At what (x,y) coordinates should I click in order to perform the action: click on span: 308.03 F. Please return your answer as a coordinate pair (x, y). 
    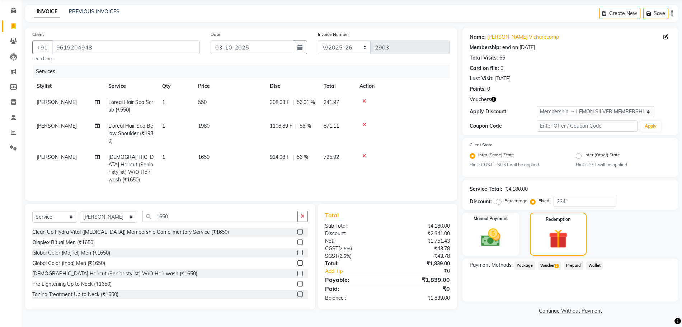
    Looking at the image, I should click on (279, 102).